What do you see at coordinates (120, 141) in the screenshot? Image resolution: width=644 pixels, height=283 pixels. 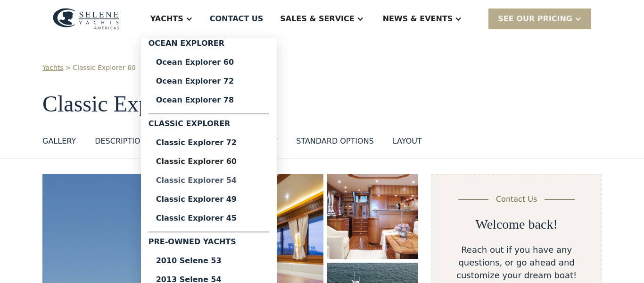 I see `div: DESCRIPTION` at bounding box center [120, 141].